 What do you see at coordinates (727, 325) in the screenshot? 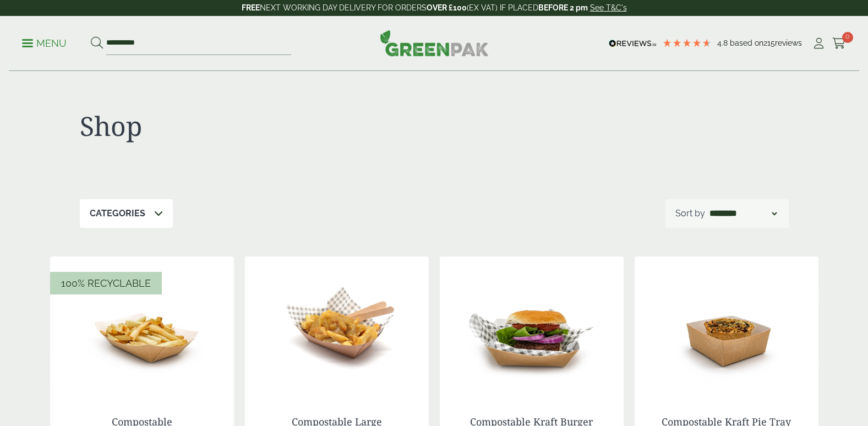
I see `img: IMG_5640` at bounding box center [727, 325].